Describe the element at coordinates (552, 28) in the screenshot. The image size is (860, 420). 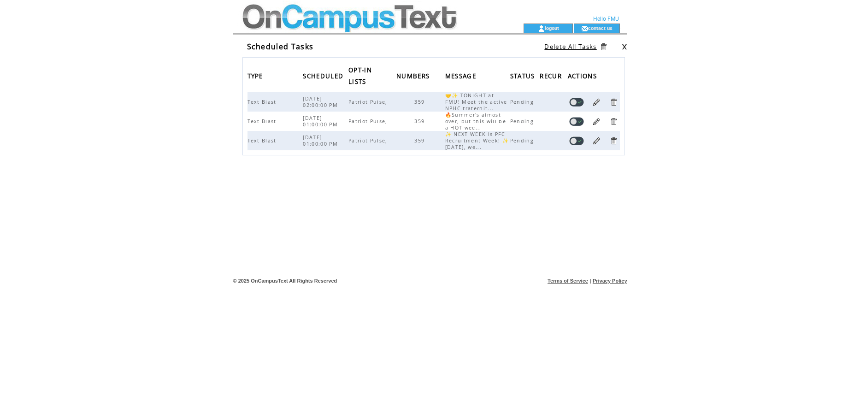
I see `a: logout` at that location.